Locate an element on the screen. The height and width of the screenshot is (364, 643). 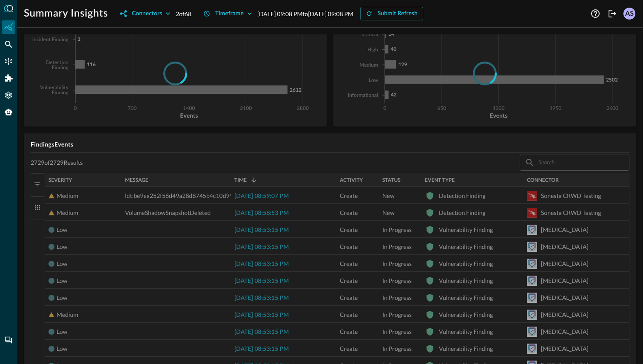
div: Federated Search is located at coordinates (8, 44).